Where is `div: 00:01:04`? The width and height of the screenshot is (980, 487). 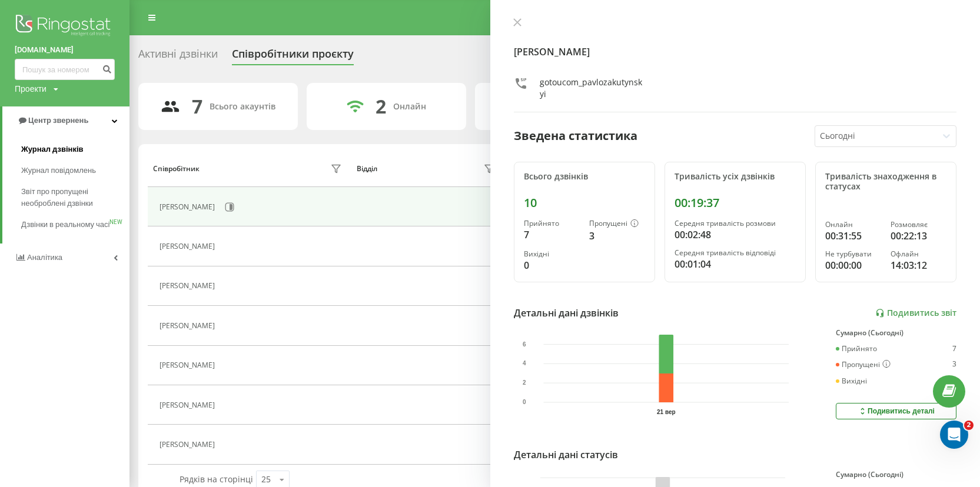
div: 00:01:04 is located at coordinates (735, 264).